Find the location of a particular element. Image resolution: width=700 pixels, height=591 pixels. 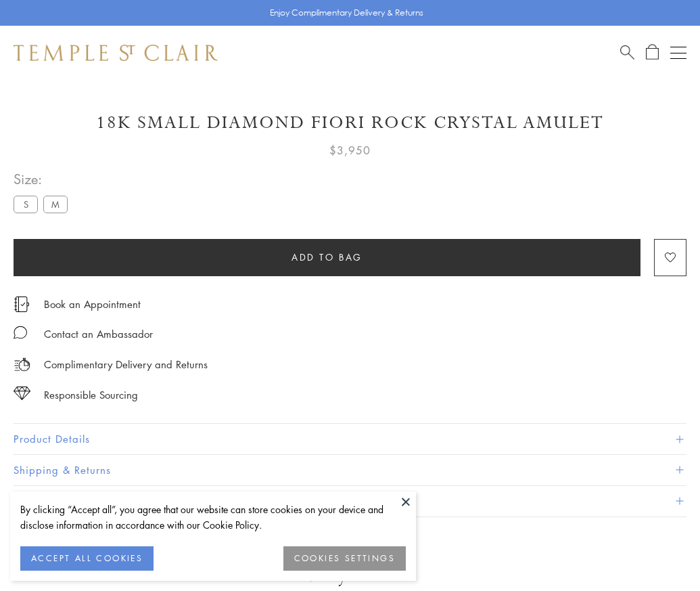

img: Temple St. Clair is located at coordinates (116, 53).